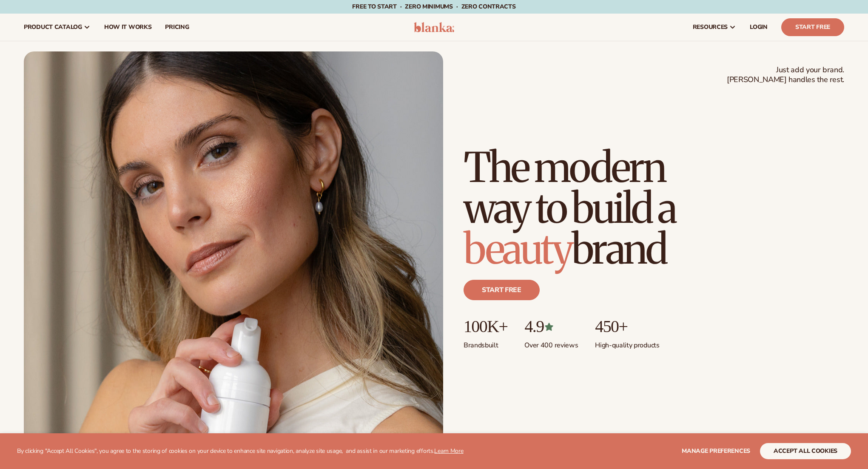 This screenshot has width=868, height=469. What do you see at coordinates (805, 451) in the screenshot?
I see `button: accept all cookies` at bounding box center [805, 451].